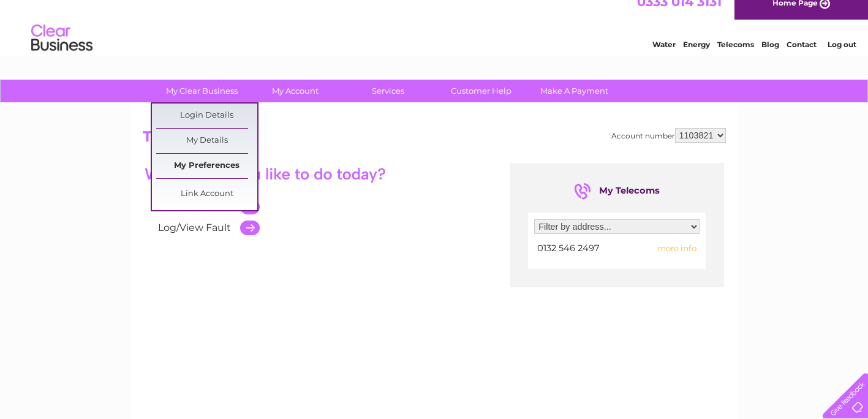  What do you see at coordinates (481, 91) in the screenshot?
I see `a: Customer Help` at bounding box center [481, 91].